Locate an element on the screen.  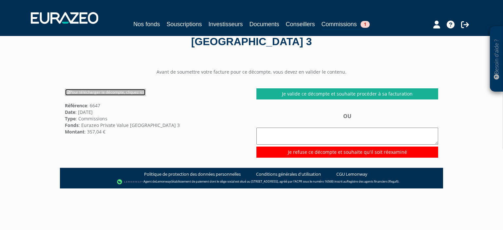
span: 1 is located at coordinates (365, 24).